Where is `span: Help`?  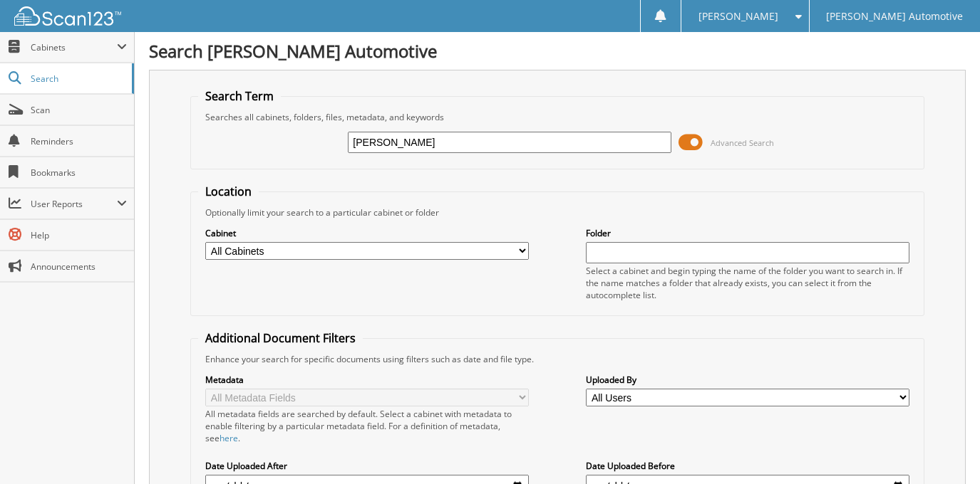 span: Help is located at coordinates (78, 235).